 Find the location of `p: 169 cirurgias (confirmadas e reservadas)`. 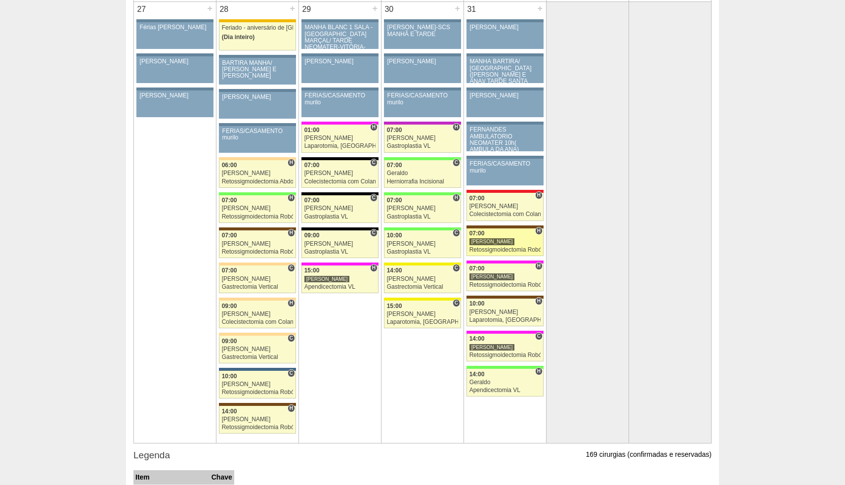

p: 169 cirurgias (confirmadas e reservadas) is located at coordinates (649, 454).